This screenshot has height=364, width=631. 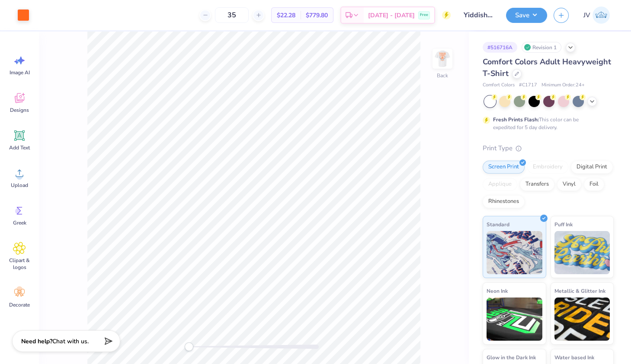 I want to click on span: Image AI, so click(x=19, y=73).